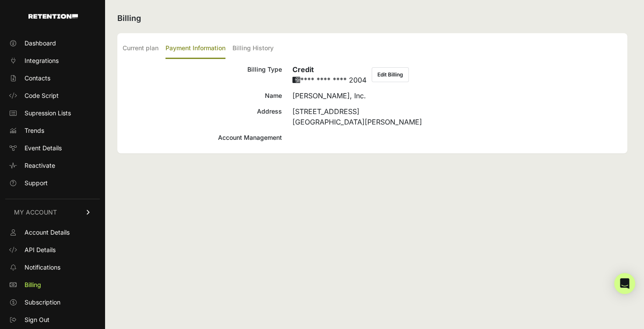 This screenshot has height=329, width=644. What do you see at coordinates (40, 165) in the screenshot?
I see `span: Reactivate` at bounding box center [40, 165].